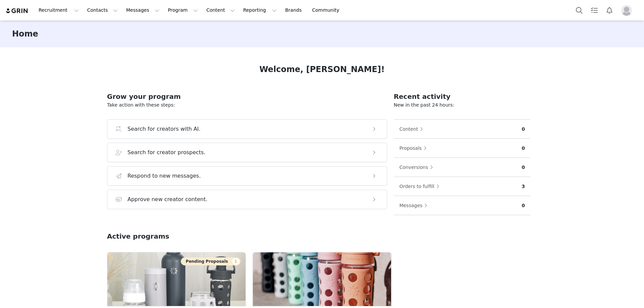  I want to click on a: grin logo, so click(17, 11).